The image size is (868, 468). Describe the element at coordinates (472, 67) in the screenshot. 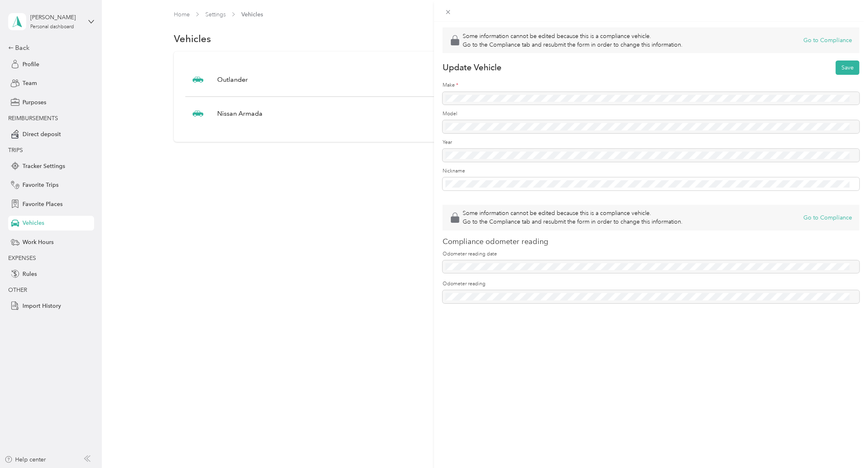

I see `p: Update Vehicle` at that location.